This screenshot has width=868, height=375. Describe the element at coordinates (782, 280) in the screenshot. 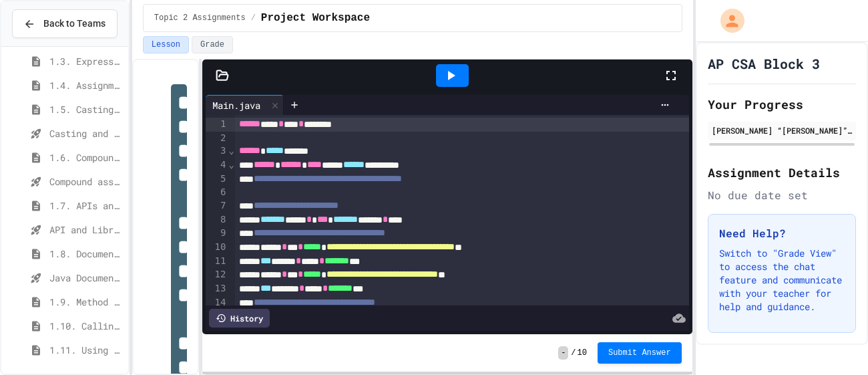

I see `p: Switch to "Grade View" to access the chat feature and communicate with your teacher for help and ...` at that location.